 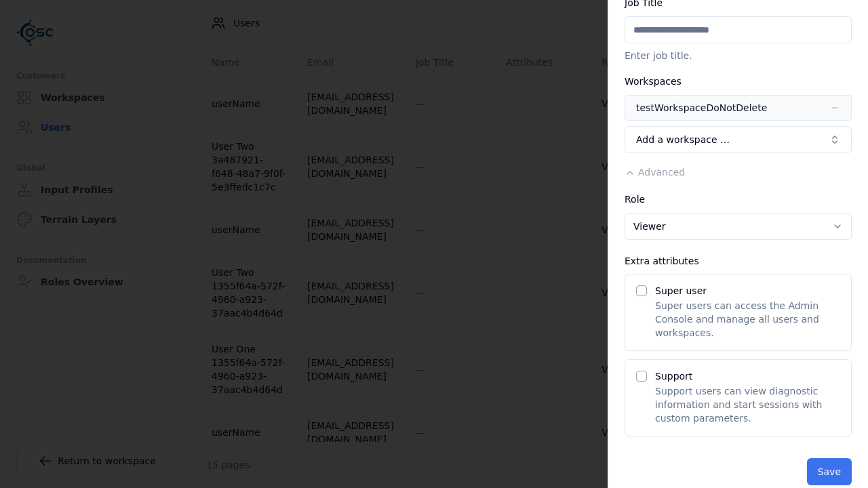 What do you see at coordinates (635, 199) in the screenshot?
I see `label: Role` at bounding box center [635, 199].